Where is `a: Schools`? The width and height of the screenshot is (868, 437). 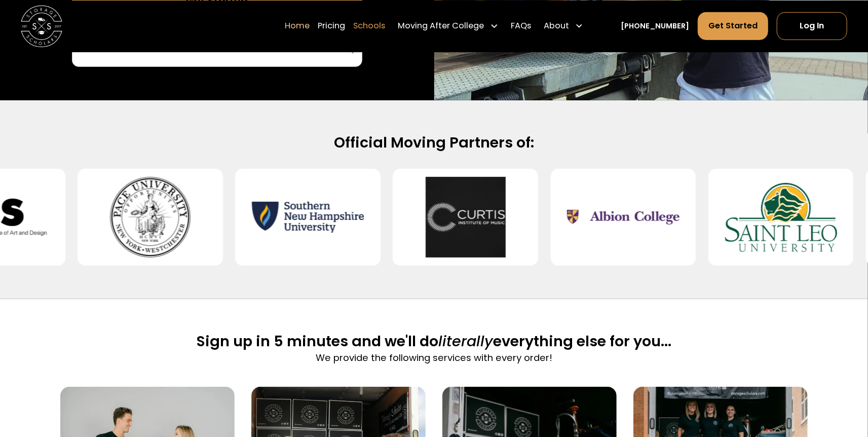 a: Schools is located at coordinates (369, 26).